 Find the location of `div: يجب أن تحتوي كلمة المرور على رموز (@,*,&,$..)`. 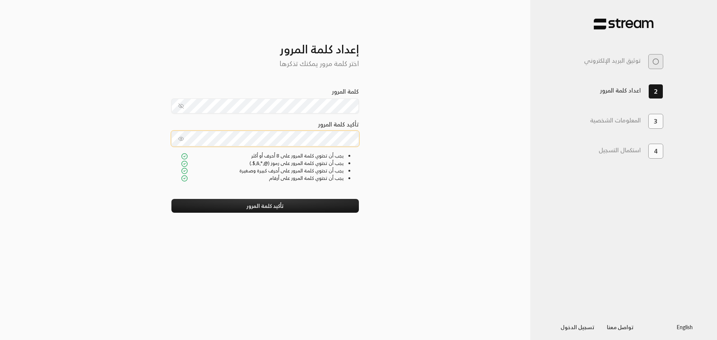

div: يجب أن تحتوي كلمة المرور على رموز (@,*,&,$..) is located at coordinates (263, 164).